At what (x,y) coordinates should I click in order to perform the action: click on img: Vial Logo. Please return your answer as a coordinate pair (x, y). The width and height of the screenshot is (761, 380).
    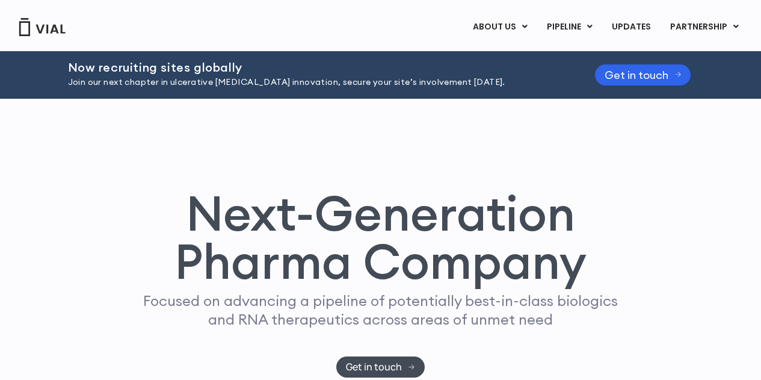
    Looking at the image, I should click on (42, 27).